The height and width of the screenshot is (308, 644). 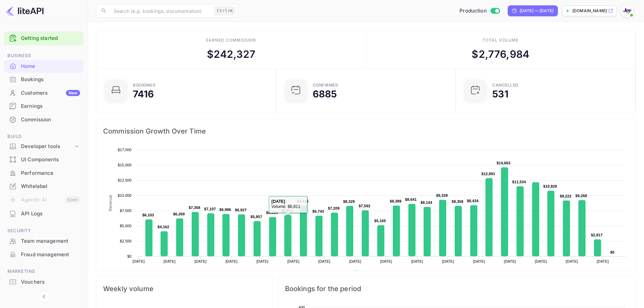 I want to click on text: $9,328, so click(x=442, y=196).